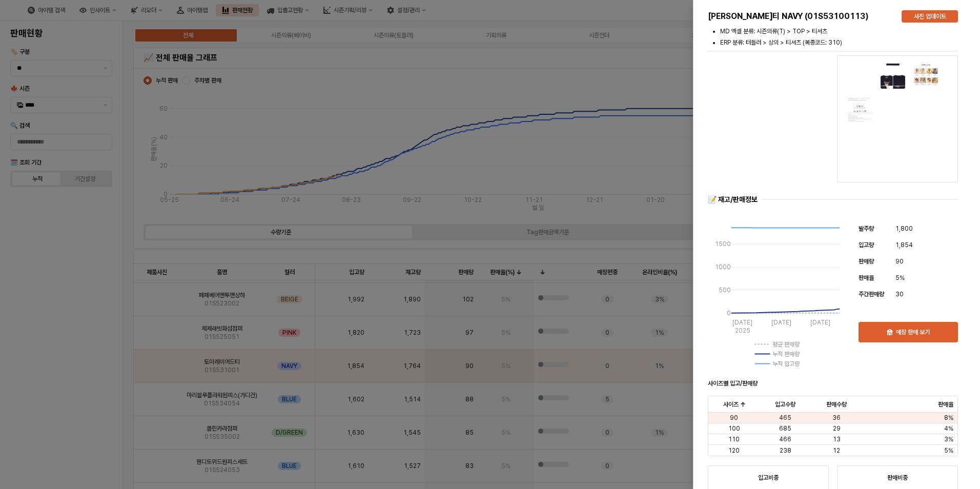 Image resolution: width=980 pixels, height=489 pixels. I want to click on span: 입고량, so click(866, 245).